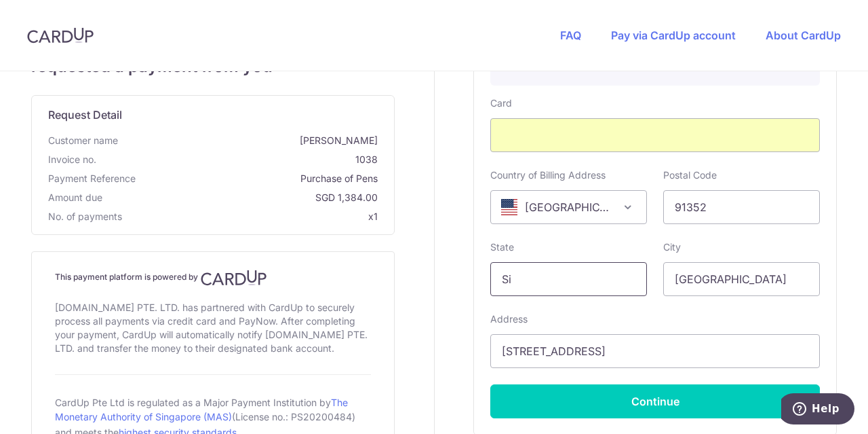 The image size is (868, 434). Describe the element at coordinates (85, 115) in the screenshot. I see `span: translation missing: en.request_detail` at that location.